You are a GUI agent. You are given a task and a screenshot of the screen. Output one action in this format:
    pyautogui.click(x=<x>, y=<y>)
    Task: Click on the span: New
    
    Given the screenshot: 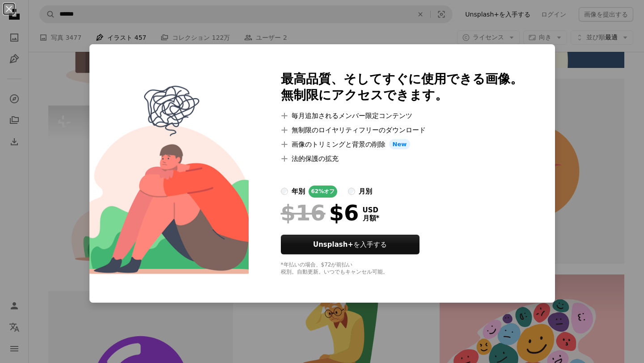 What is the action you would take?
    pyautogui.click(x=400, y=144)
    